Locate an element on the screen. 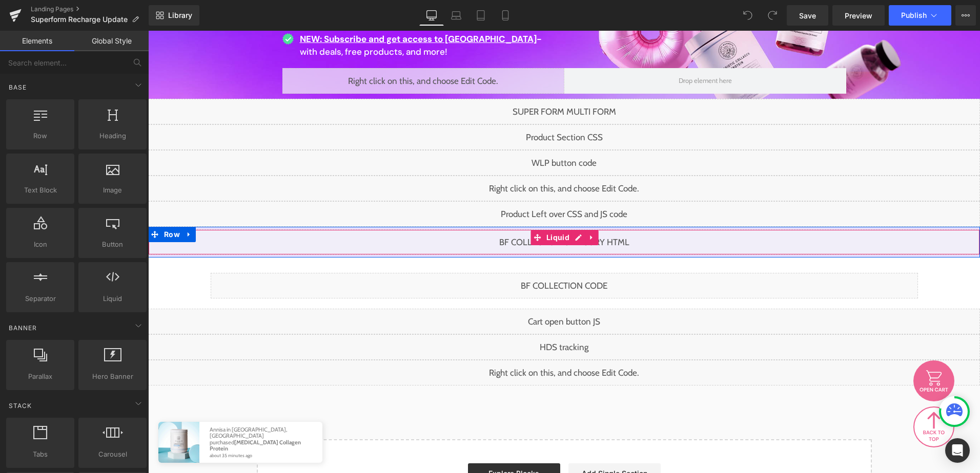  span: Icon is located at coordinates (40, 244).